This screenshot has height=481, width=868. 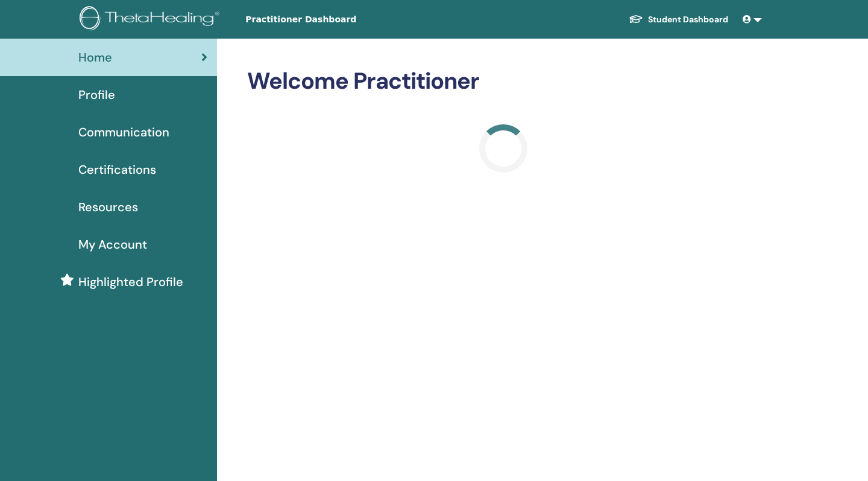 I want to click on span: Certifications, so click(x=117, y=169).